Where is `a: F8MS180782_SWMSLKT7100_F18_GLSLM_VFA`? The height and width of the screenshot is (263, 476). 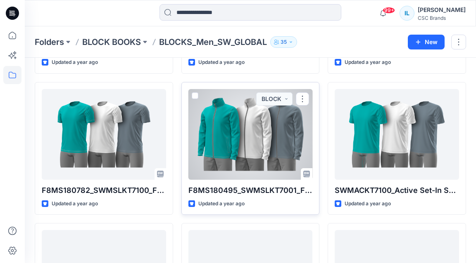
a: F8MS180782_SWMSLKT7100_F18_GLSLM_VFA is located at coordinates (104, 135).